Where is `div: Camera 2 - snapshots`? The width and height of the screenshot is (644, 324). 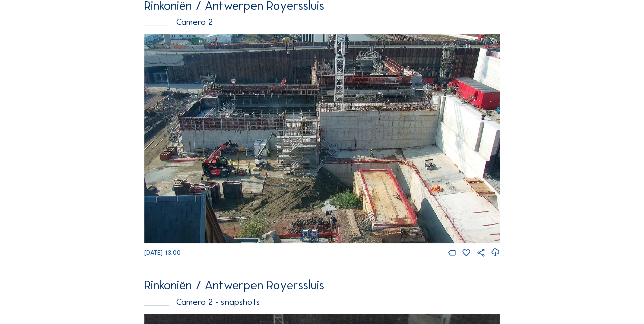
div: Camera 2 - snapshots is located at coordinates (323, 301).